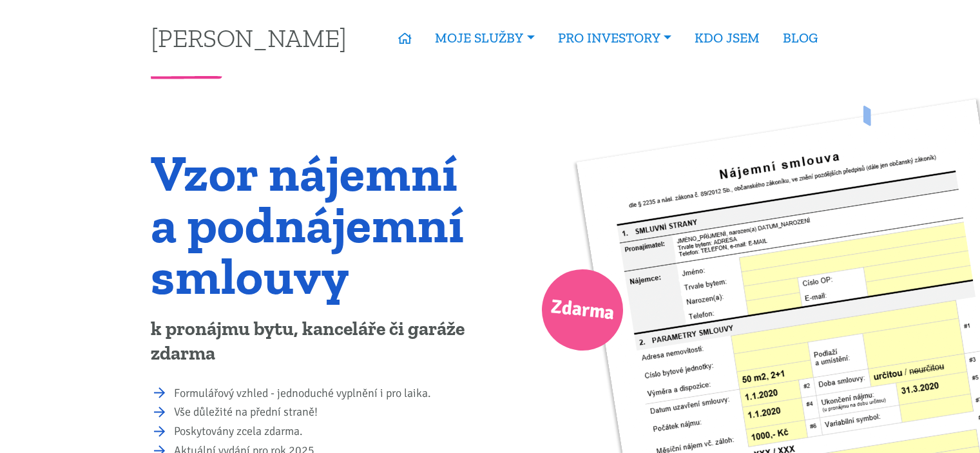  I want to click on span: Zdarma, so click(582, 310).